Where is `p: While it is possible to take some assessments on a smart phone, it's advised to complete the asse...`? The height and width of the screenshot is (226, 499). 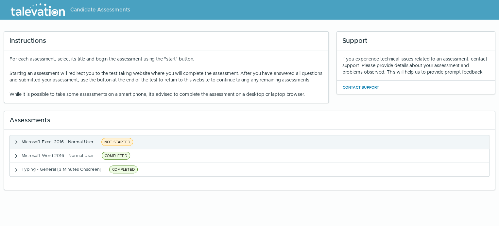 p: While it is possible to take some assessments on a smart phone, it's advised to complete the asse... is located at coordinates (166, 94).